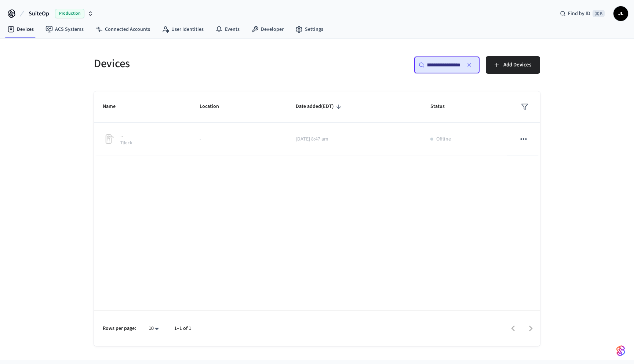  What do you see at coordinates (621, 13) in the screenshot?
I see `button: JL` at bounding box center [621, 13].